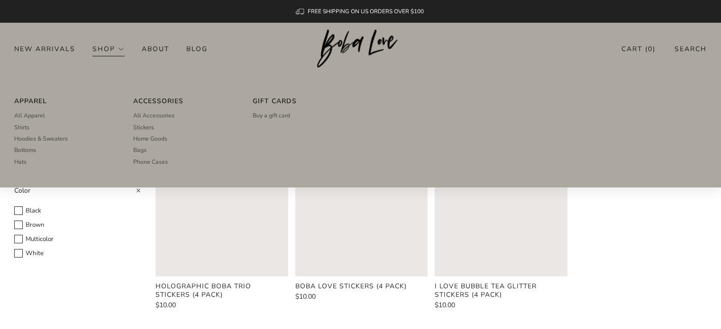 This screenshot has height=329, width=721. I want to click on a: I Love Bubble Tea Glitter Stickers (4 Pack), so click(500, 291).